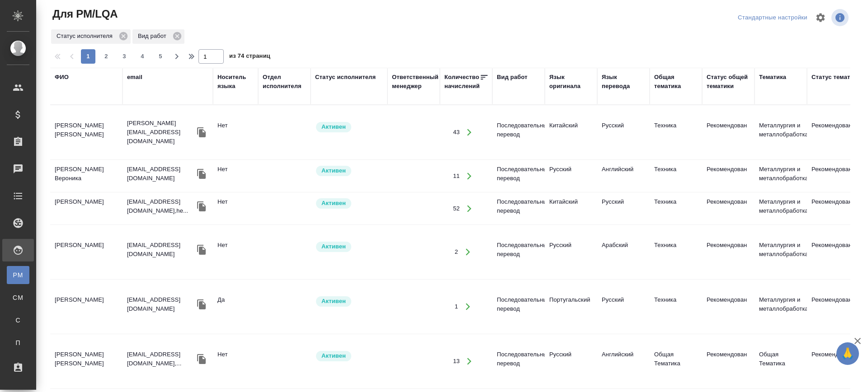 This screenshot has height=392, width=868. Describe the element at coordinates (456, 252) in the screenshot. I see `div: 2` at that location.